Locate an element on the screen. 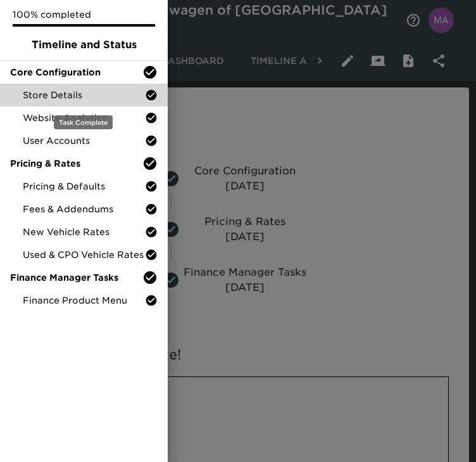 Image resolution: width=476 pixels, height=462 pixels. span: Fees & Addendums is located at coordinates (84, 209).